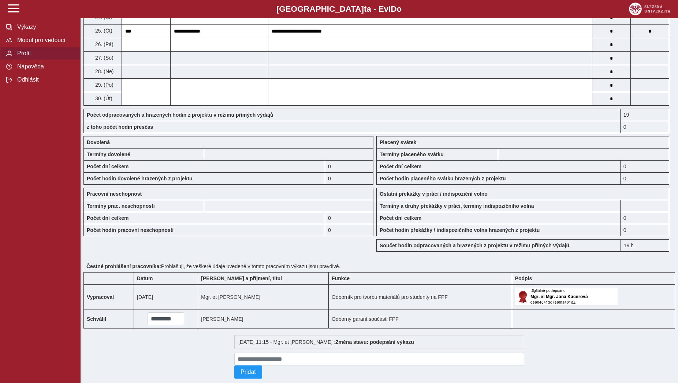 The width and height of the screenshot is (678, 383). I want to click on b: Podpis, so click(523, 279).